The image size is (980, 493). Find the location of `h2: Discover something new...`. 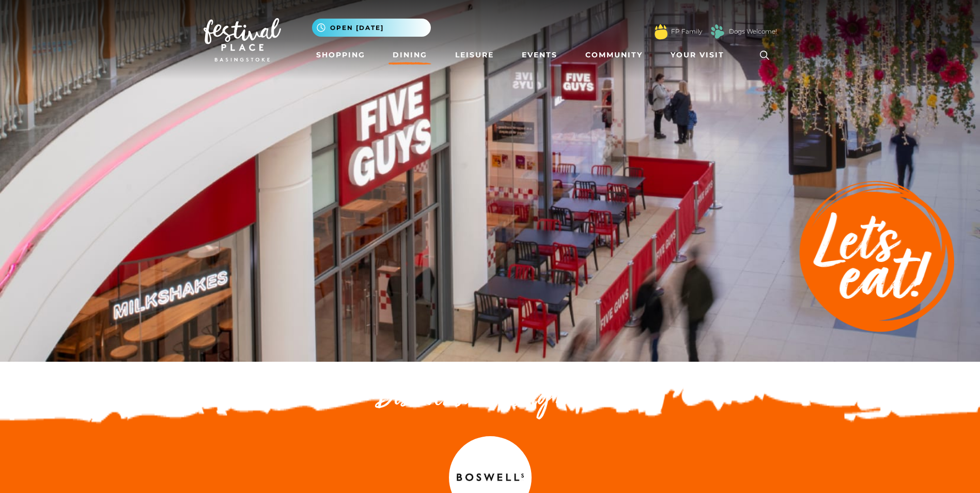

h2: Discover something new... is located at coordinates (490, 399).